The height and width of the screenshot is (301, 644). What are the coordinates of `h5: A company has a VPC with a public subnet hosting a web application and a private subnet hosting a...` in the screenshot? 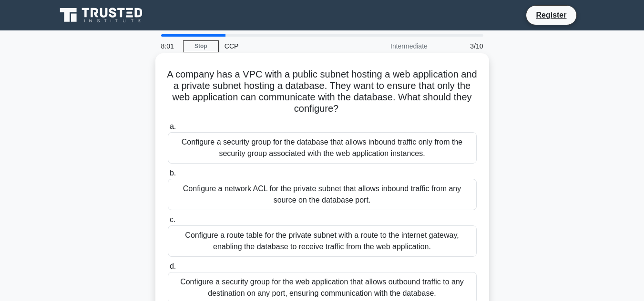 It's located at (322, 92).